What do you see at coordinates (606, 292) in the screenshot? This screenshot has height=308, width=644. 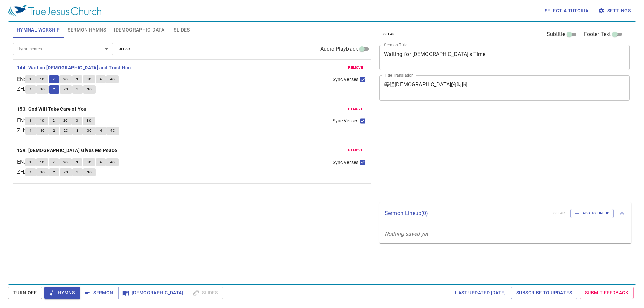 I see `span: Submit Feedback` at bounding box center [606, 292].